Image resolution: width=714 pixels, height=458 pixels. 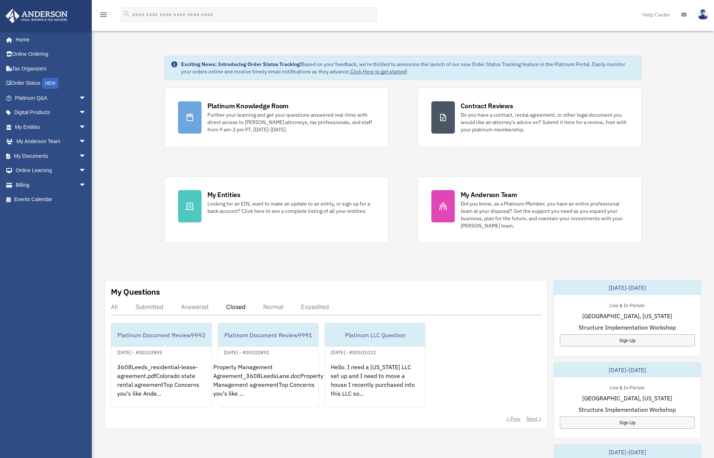 What do you see at coordinates (51, 185) in the screenshot?
I see `a: Billingarrow_drop_down` at bounding box center [51, 185].